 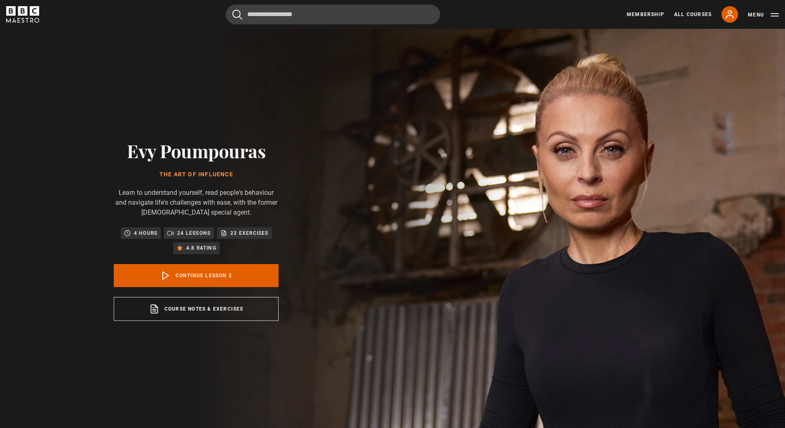 What do you see at coordinates (194, 233) in the screenshot?
I see `p: 24 lessons` at bounding box center [194, 233].